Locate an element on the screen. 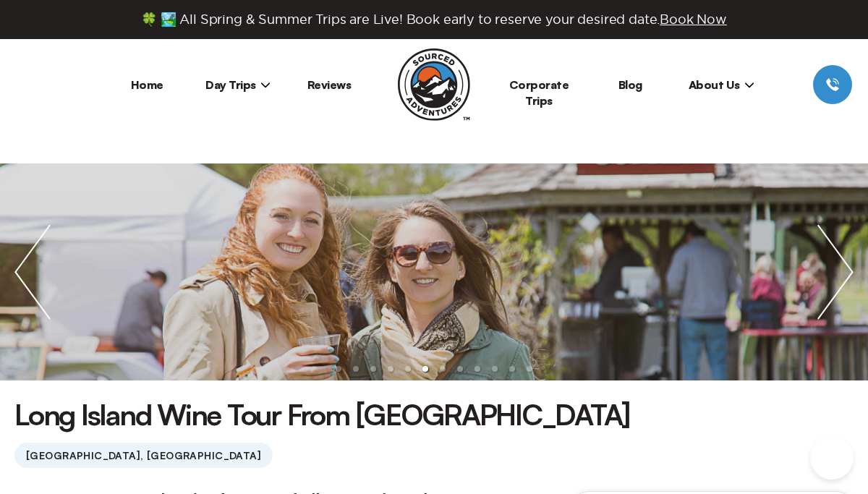 The image size is (868, 494). a: Sourced Adventures company logo is located at coordinates (434, 84).